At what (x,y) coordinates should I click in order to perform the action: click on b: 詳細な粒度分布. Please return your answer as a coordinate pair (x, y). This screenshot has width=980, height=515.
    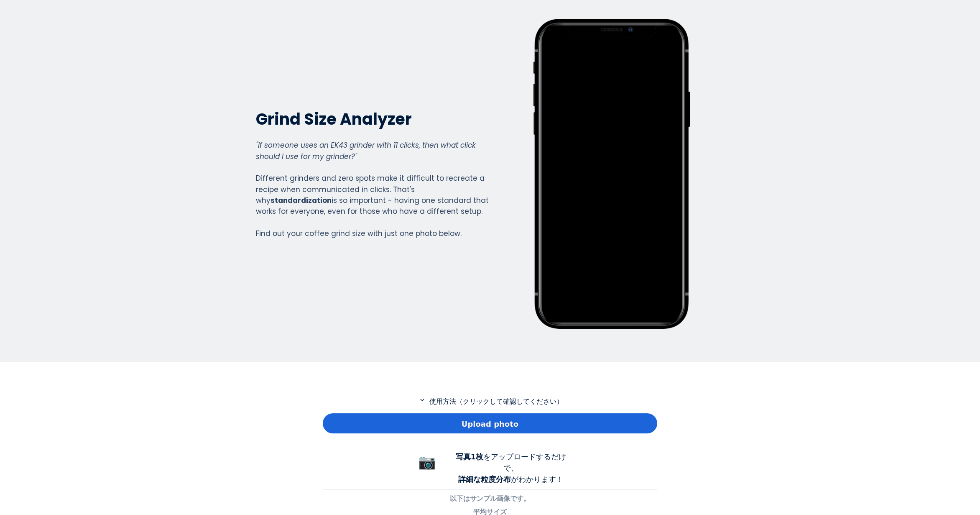
    Looking at the image, I should click on (485, 479).